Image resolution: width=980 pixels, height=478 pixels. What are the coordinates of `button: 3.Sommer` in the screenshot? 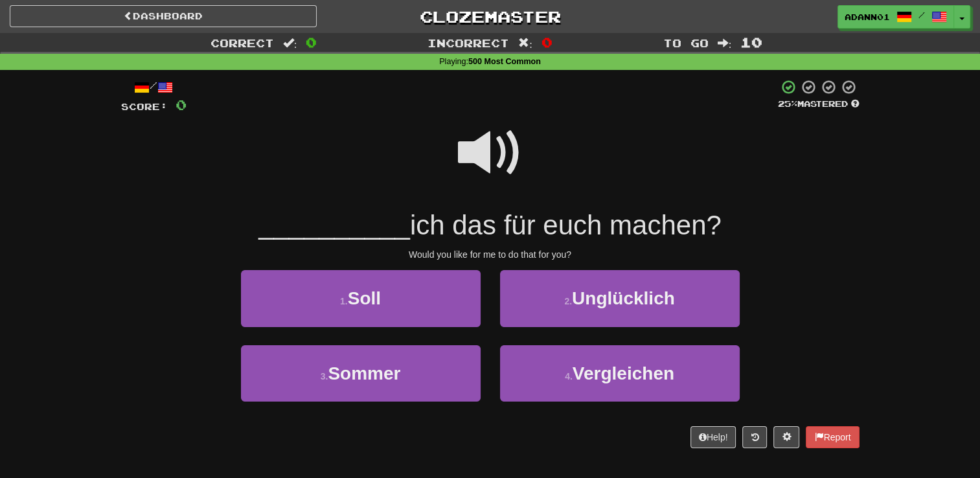 It's located at (361, 373).